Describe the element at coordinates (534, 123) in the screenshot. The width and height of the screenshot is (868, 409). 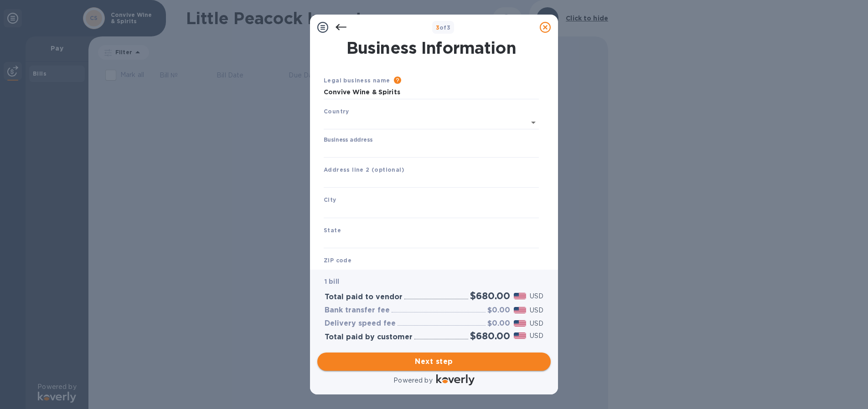
I see `button: Open` at that location.